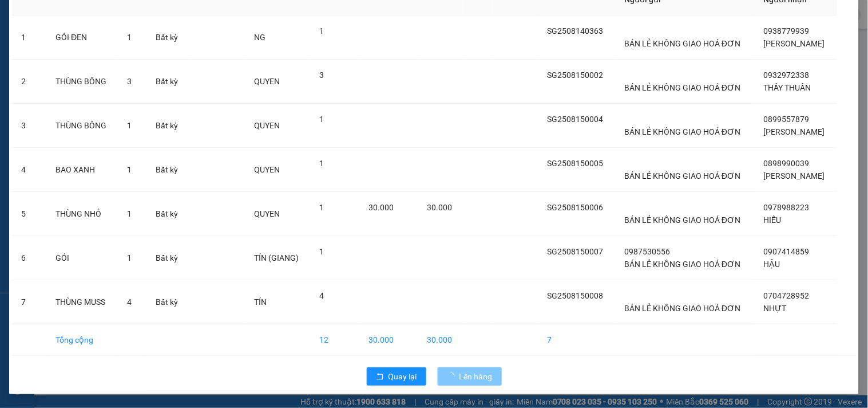 The width and height of the screenshot is (868, 408). I want to click on td: 6, so click(29, 258).